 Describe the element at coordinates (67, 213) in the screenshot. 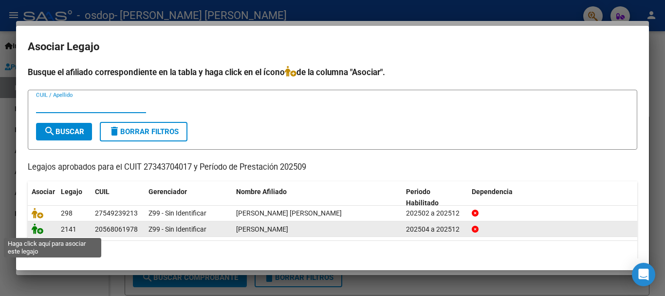

I see `span: 298` at that location.